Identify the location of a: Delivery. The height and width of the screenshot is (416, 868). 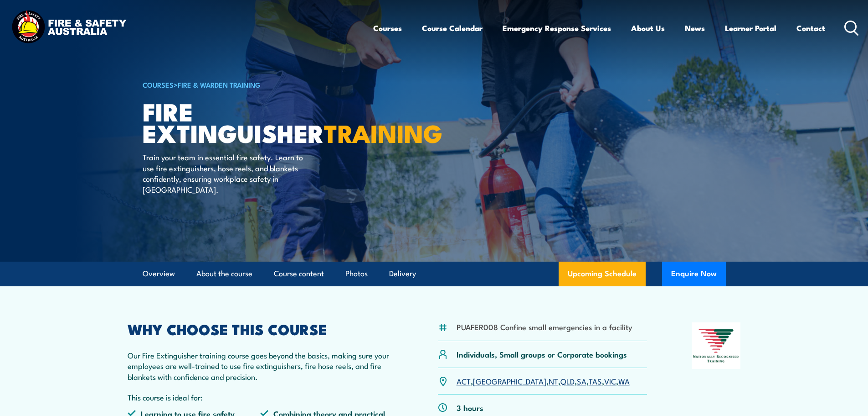
(403, 273).